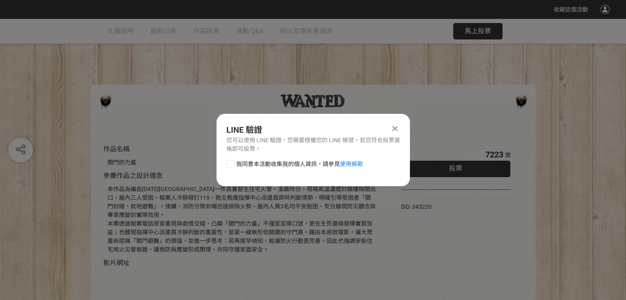 The image size is (626, 300). Describe the element at coordinates (133, 176) in the screenshot. I see `span: 參賽作品之設計理念` at that location.